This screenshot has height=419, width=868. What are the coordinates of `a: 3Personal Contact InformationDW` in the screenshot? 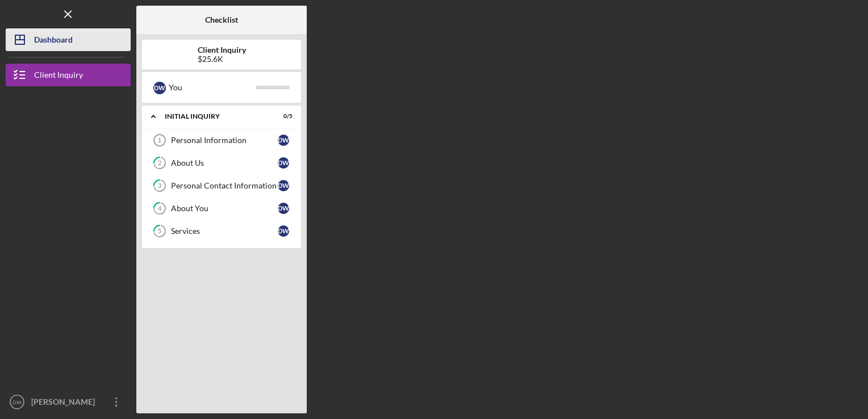 It's located at (222, 186).